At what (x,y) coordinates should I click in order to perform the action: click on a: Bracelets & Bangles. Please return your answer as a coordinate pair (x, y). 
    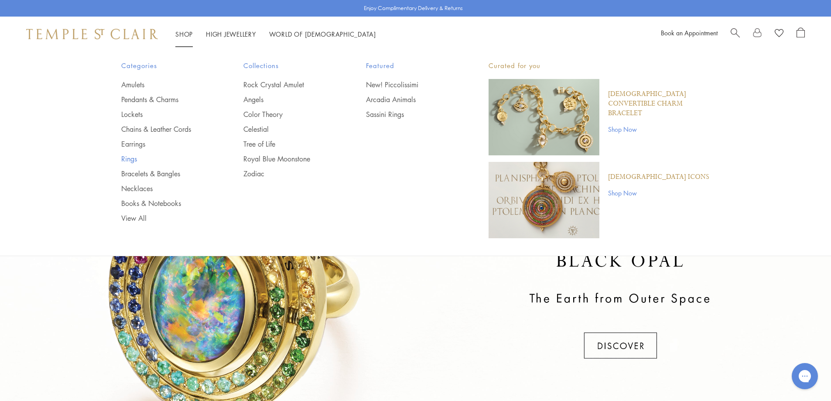
    Looking at the image, I should click on (165, 174).